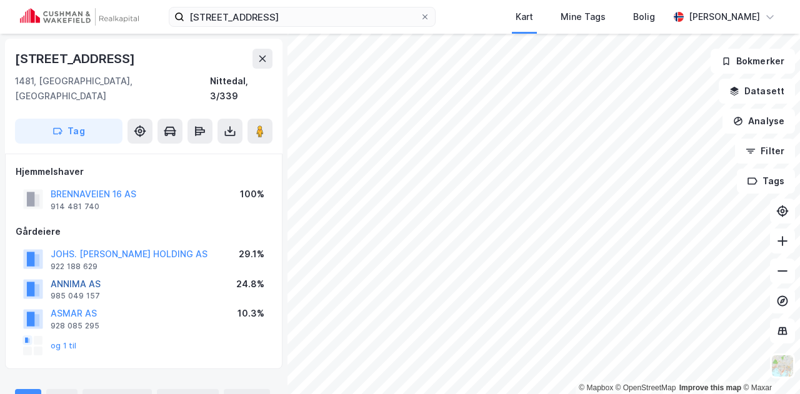  I want to click on a: Improve this map, so click(710, 388).